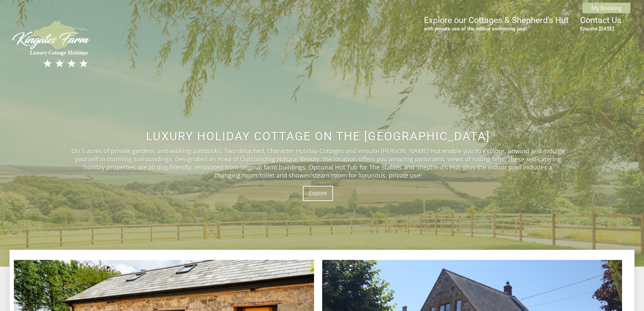 This screenshot has width=644, height=311. Describe the element at coordinates (496, 29) in the screenshot. I see `small: with private use of the indoor swimming pool` at that location.